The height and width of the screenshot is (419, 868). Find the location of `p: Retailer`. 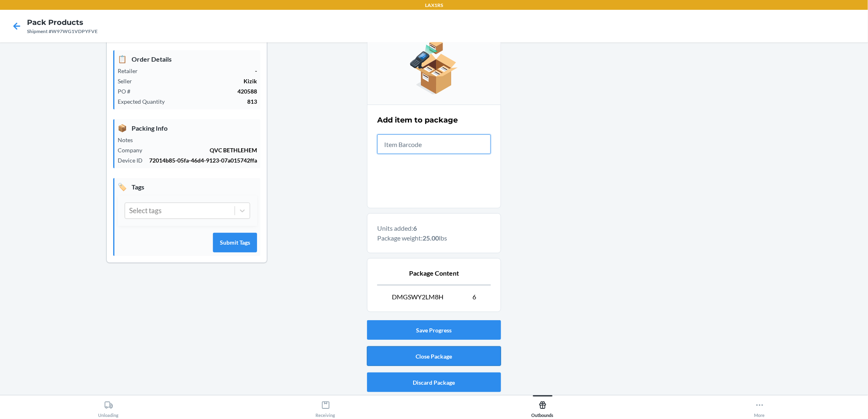

p: Retailer is located at coordinates (131, 71).